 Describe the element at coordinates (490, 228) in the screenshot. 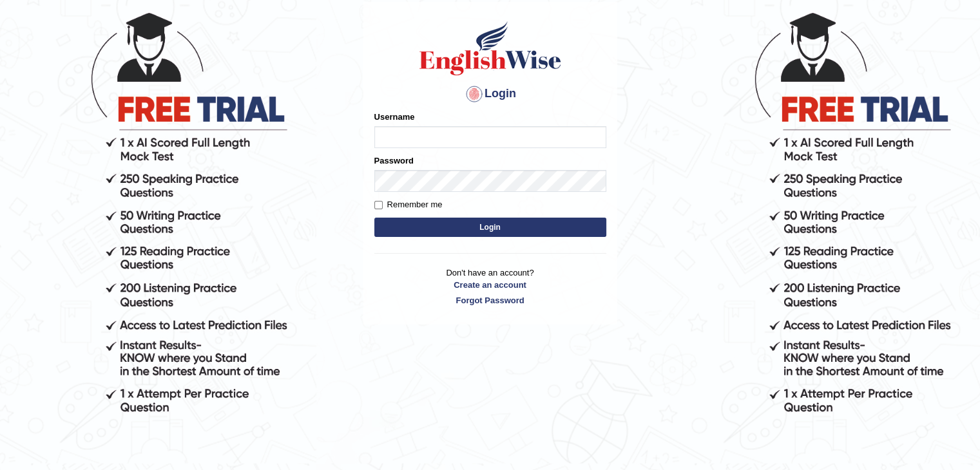

I see `button: Login` at that location.